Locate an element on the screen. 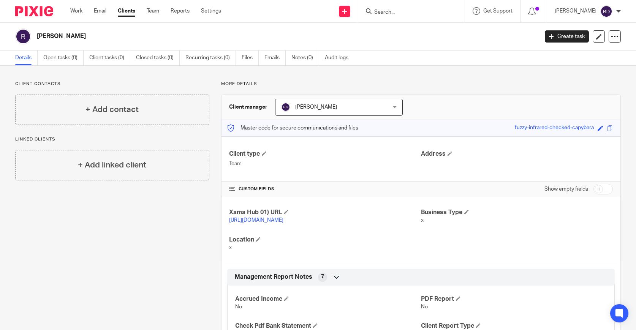  p: Client contacts is located at coordinates (112, 84).